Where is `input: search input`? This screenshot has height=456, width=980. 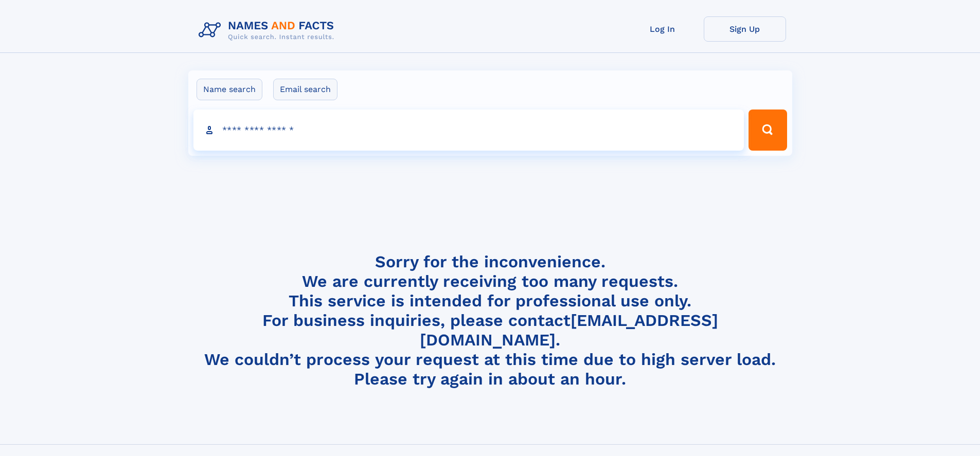
input: search input is located at coordinates (468, 130).